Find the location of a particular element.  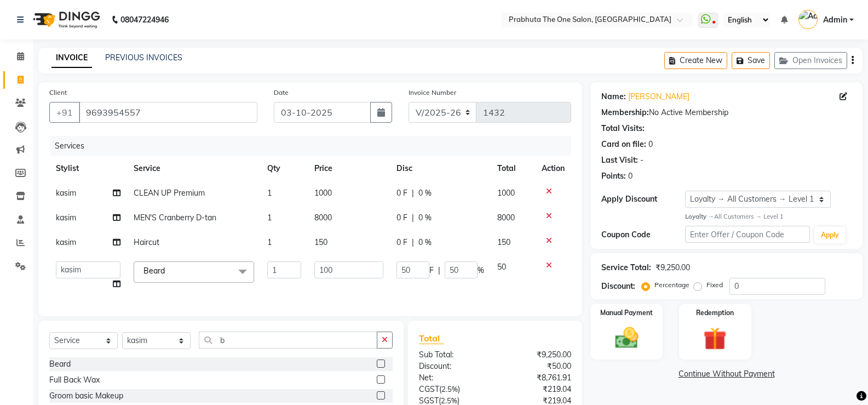

div: Service Total: is located at coordinates (626, 267).